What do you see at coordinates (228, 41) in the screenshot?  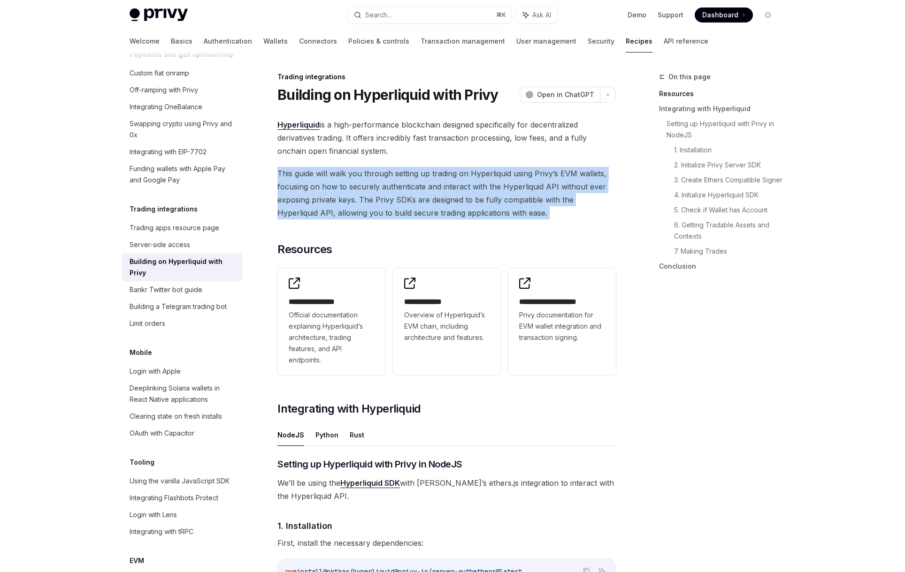 I see `a: Authentication` at bounding box center [228, 41].